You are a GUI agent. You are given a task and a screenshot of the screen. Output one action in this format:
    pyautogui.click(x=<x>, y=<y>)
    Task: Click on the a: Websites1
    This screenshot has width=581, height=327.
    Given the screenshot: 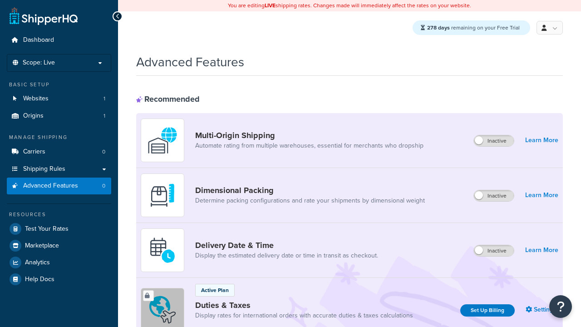 What is the action you would take?
    pyautogui.click(x=59, y=98)
    